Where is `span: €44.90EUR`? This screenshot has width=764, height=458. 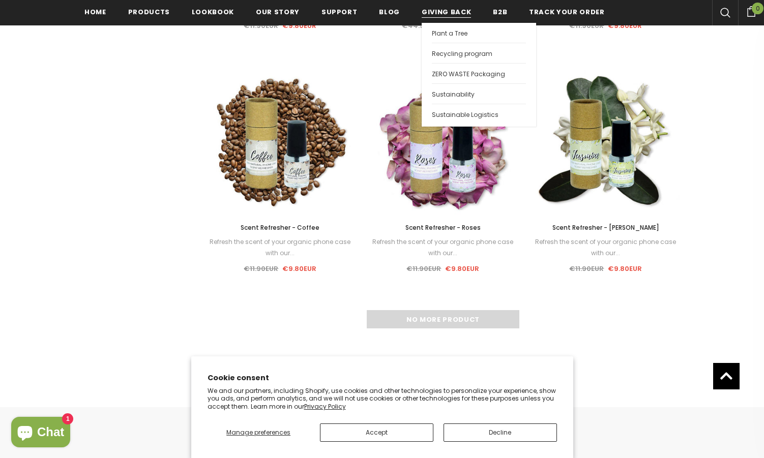 span: €44.90EUR is located at coordinates (421, 25).